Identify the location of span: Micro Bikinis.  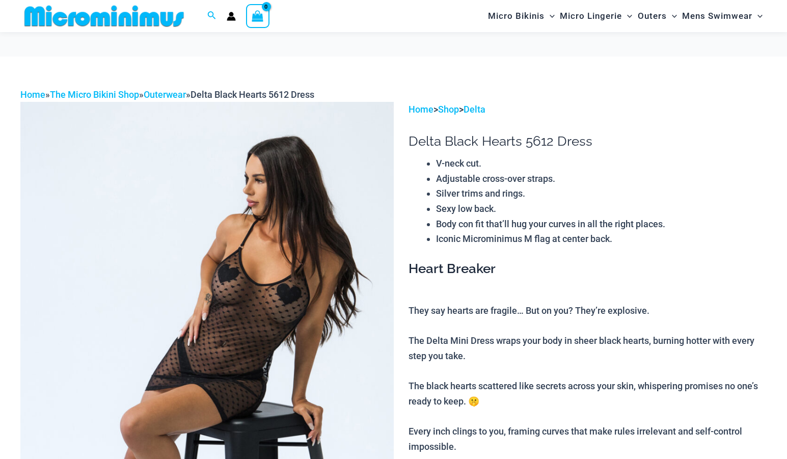
(516, 16).